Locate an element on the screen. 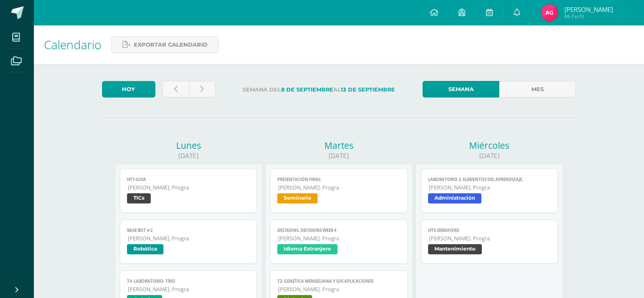  span: HT1-Guia is located at coordinates (189, 179).